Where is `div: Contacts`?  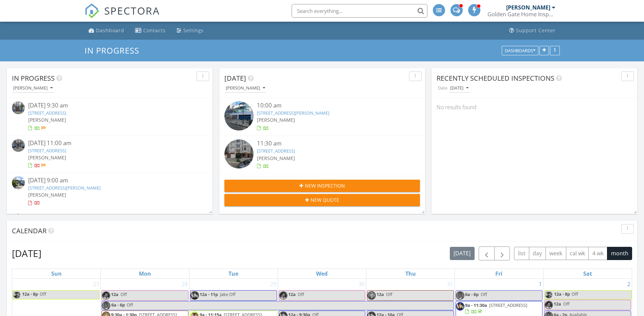 div: Contacts is located at coordinates (154, 30).